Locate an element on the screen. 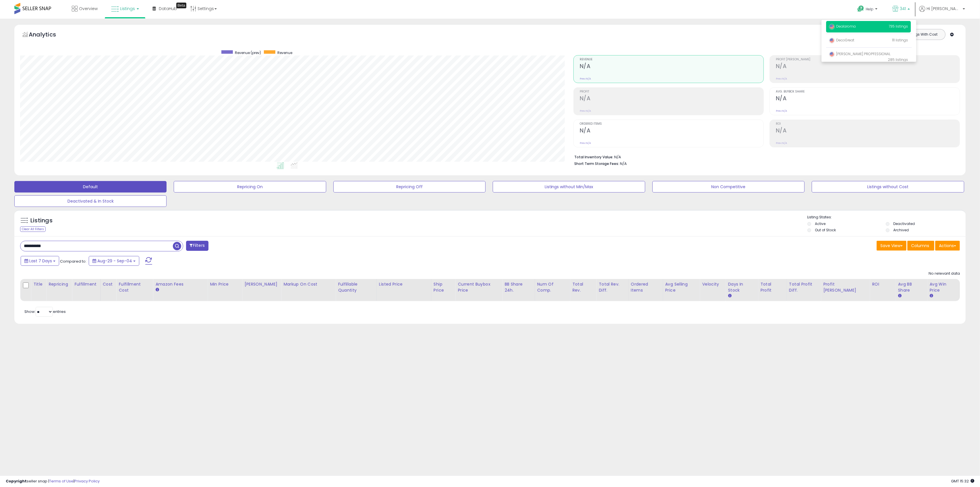 The width and height of the screenshot is (980, 487). button: Default is located at coordinates (90, 187).